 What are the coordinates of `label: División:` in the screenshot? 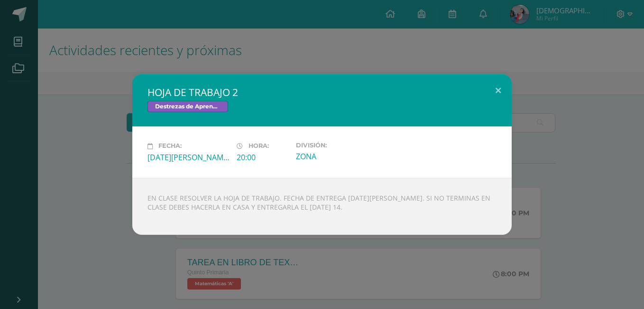 It's located at (337, 145).